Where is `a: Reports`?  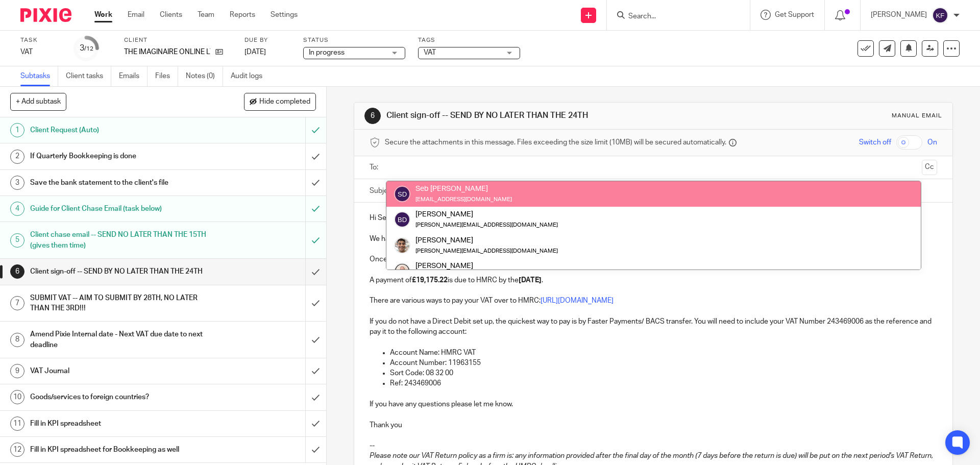
a: Reports is located at coordinates (243, 15).